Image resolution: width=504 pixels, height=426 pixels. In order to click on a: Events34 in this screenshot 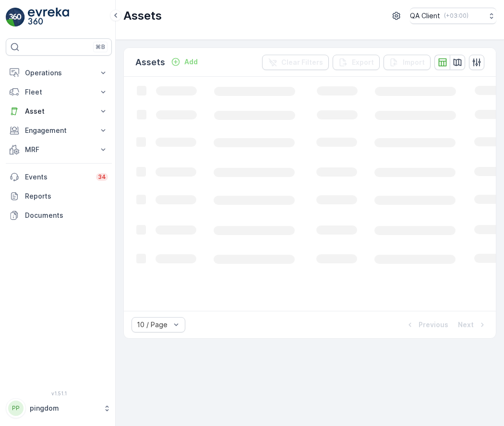, I will do `click(58, 177)`.